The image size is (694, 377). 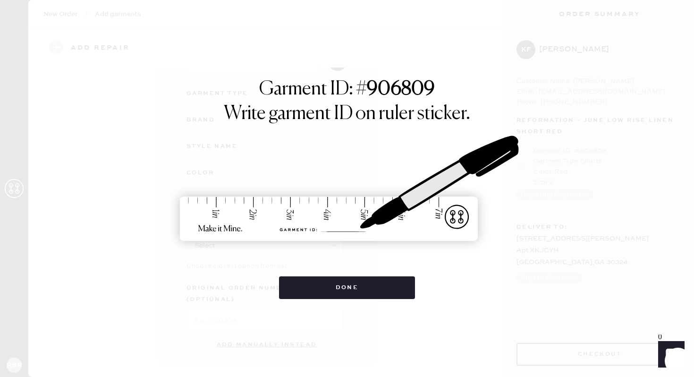 What do you see at coordinates (401, 89) in the screenshot?
I see `strong: 906809` at bounding box center [401, 89].